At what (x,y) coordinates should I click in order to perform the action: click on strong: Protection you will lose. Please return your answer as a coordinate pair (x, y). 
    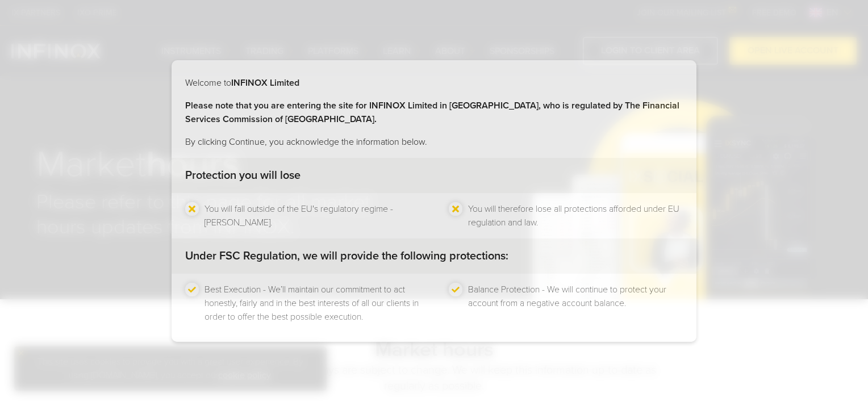
    Looking at the image, I should click on (242, 176).